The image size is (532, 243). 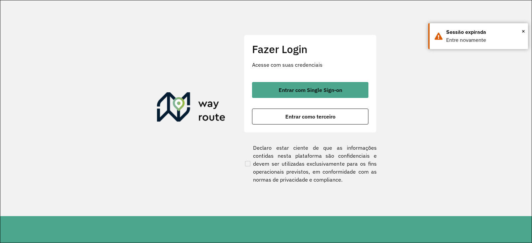 What do you see at coordinates (485, 40) in the screenshot?
I see `div: Entre novamente` at bounding box center [485, 40].